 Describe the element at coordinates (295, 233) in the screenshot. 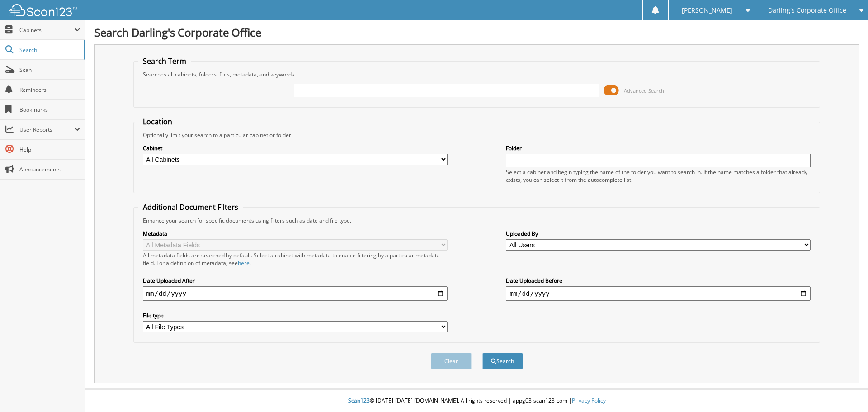

I see `label: Metadata` at that location.